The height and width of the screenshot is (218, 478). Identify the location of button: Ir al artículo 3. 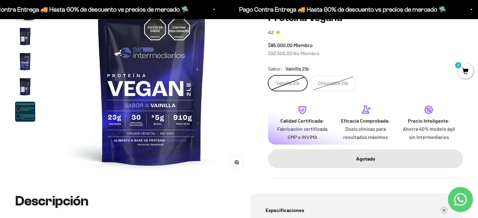
(25, 37).